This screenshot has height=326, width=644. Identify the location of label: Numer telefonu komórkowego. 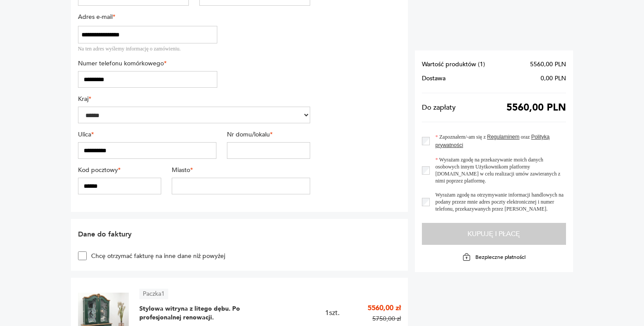
(148, 63).